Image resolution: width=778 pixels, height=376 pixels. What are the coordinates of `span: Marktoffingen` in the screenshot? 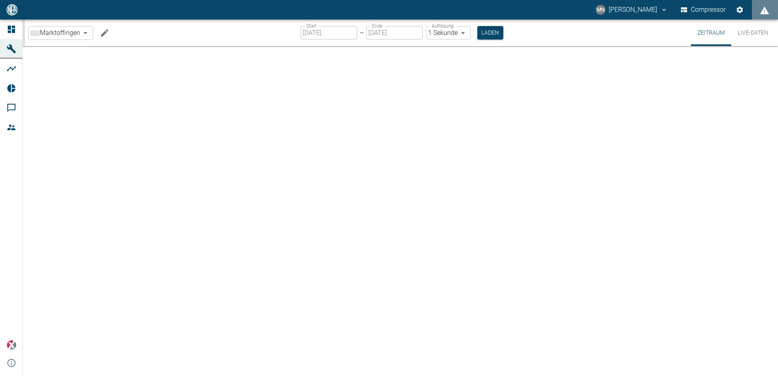 It's located at (60, 33).